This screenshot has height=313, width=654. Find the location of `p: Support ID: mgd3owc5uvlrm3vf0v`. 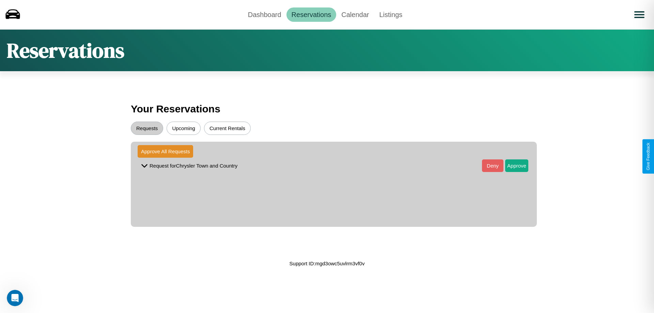

p: Support ID: mgd3owc5uvlrm3vf0v is located at coordinates (327, 263).